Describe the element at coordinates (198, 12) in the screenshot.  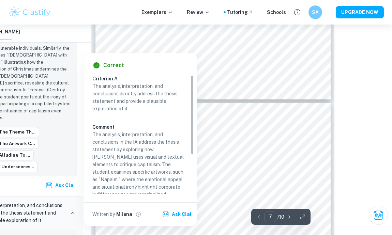
I see `p: Review` at that location.